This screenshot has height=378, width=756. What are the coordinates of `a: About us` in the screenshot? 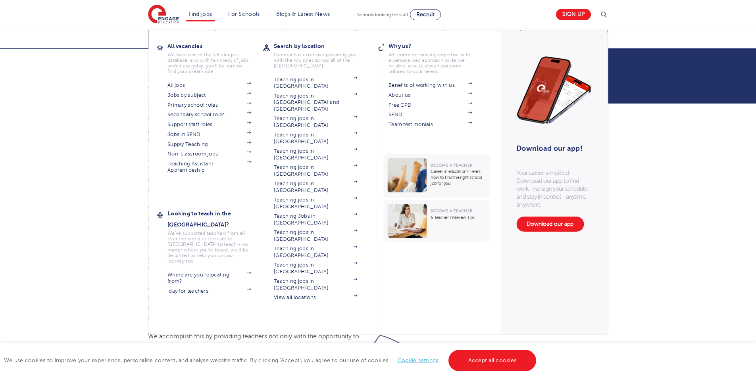 It's located at (430, 95).